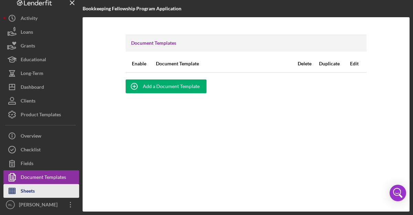 Image resolution: width=413 pixels, height=215 pixels. I want to click on div: Document Templates, so click(43, 178).